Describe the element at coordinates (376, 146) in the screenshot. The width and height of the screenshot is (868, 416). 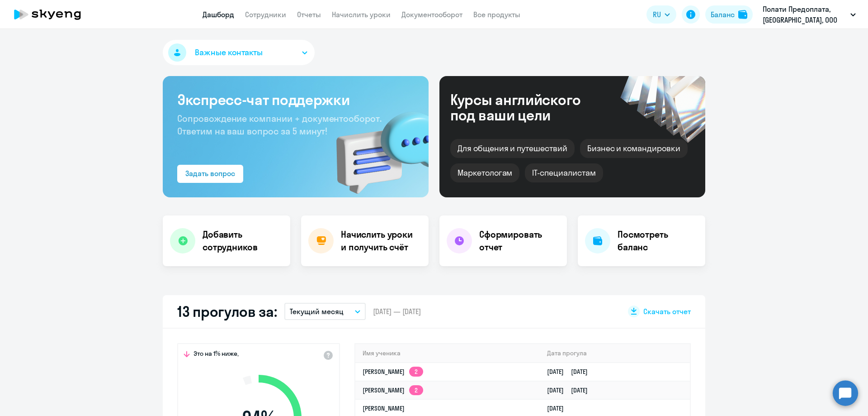
I see `img: bg-img` at that location.